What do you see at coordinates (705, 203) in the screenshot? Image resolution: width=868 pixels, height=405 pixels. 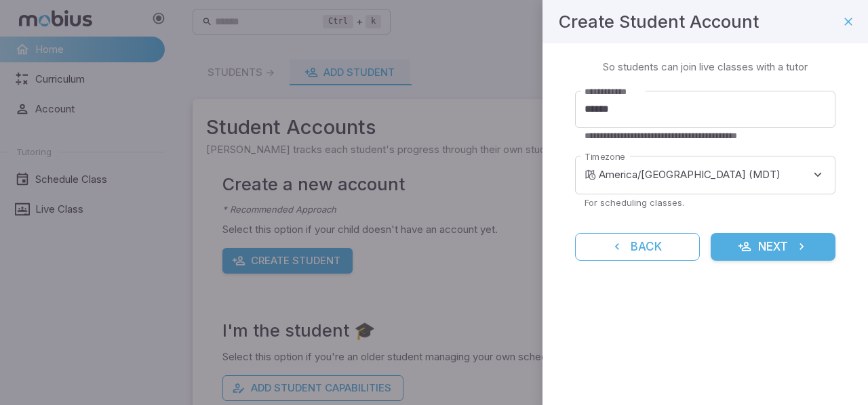 I see `p: For scheduling classes.` at bounding box center [705, 203].